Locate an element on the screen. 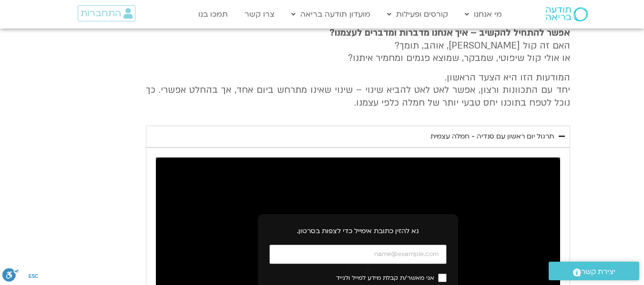 The image size is (644, 285). a: קורסים ופעילות is located at coordinates (417, 14).